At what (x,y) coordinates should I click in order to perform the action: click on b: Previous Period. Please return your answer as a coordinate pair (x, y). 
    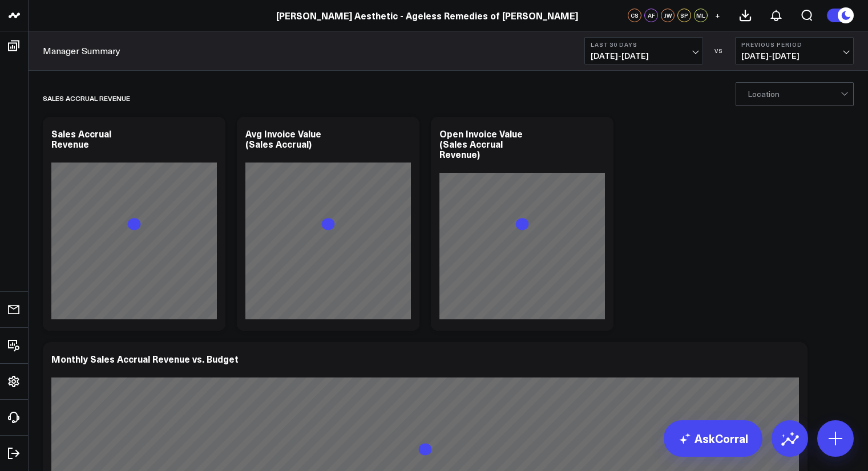
    Looking at the image, I should click on (794, 44).